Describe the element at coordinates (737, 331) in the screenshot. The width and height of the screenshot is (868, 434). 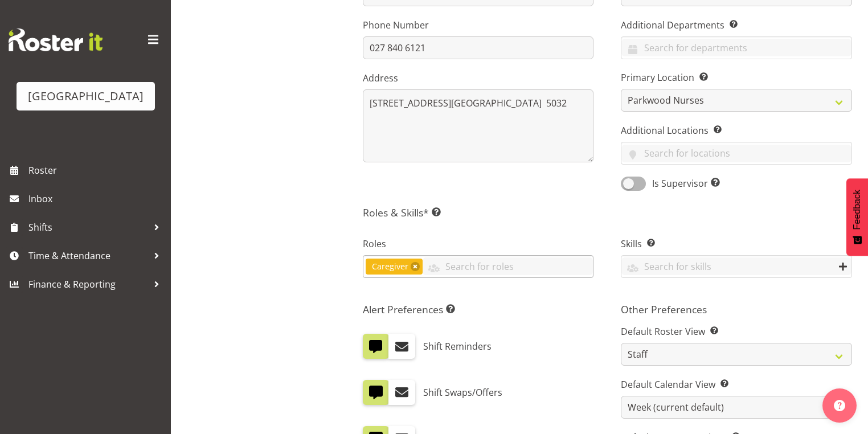
I see `label: Default Roster View` at that location.